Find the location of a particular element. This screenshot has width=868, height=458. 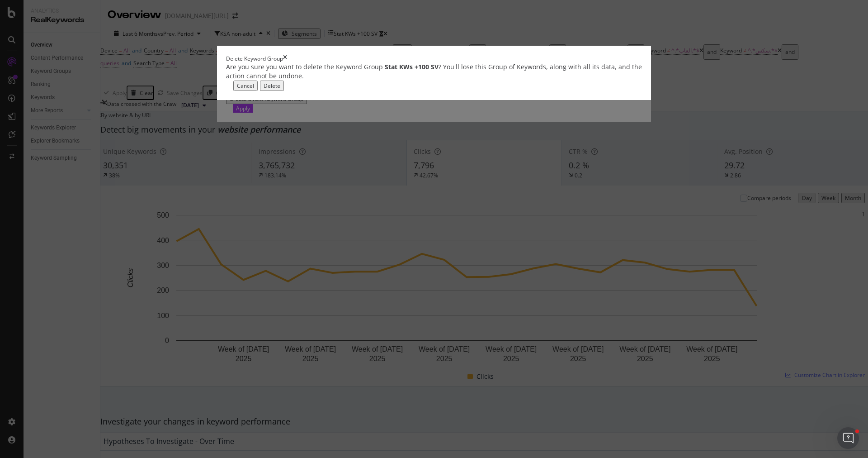

button: Delete is located at coordinates (272, 86).